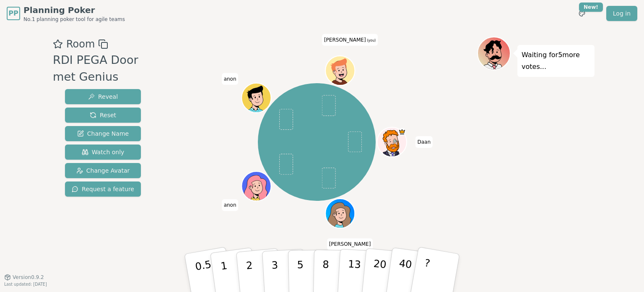 This screenshot has width=644, height=292. I want to click on button: Change Name, so click(103, 133).